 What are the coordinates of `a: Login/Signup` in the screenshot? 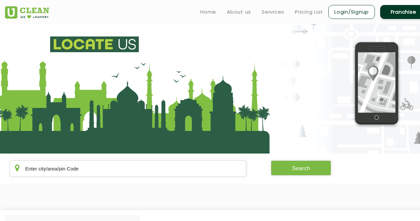 It's located at (352, 12).